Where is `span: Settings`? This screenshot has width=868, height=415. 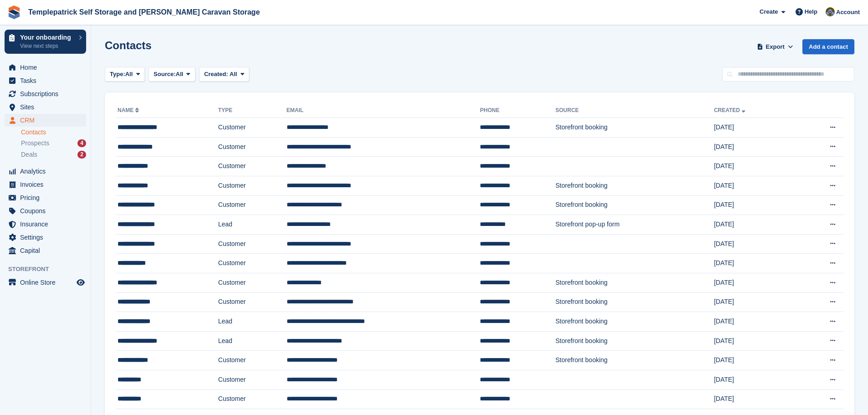
span: Settings is located at coordinates (47, 237).